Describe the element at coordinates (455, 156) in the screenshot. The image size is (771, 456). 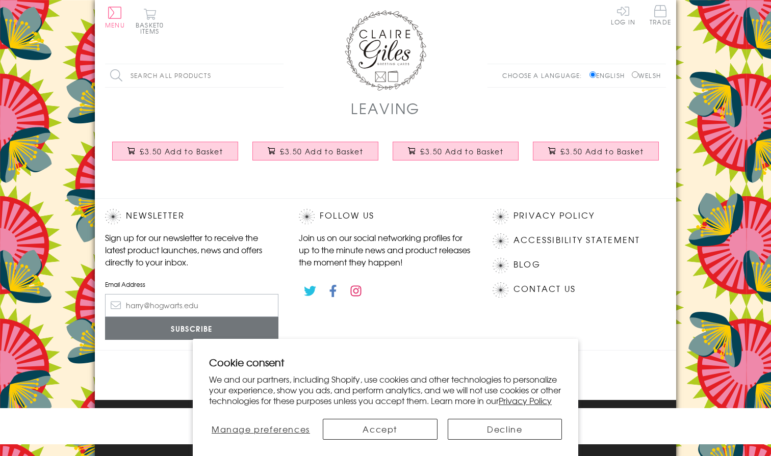
I see `a: Good Luck Card, Sorry You're Leaving Pink, Embellished with a padded star £3.50 Add to Basket` at that location.